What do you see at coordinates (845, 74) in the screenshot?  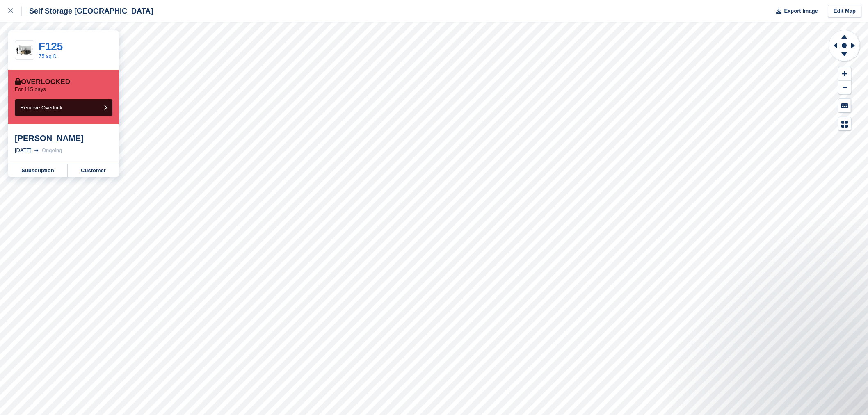 I see `button: Zoom In` at bounding box center [845, 74].